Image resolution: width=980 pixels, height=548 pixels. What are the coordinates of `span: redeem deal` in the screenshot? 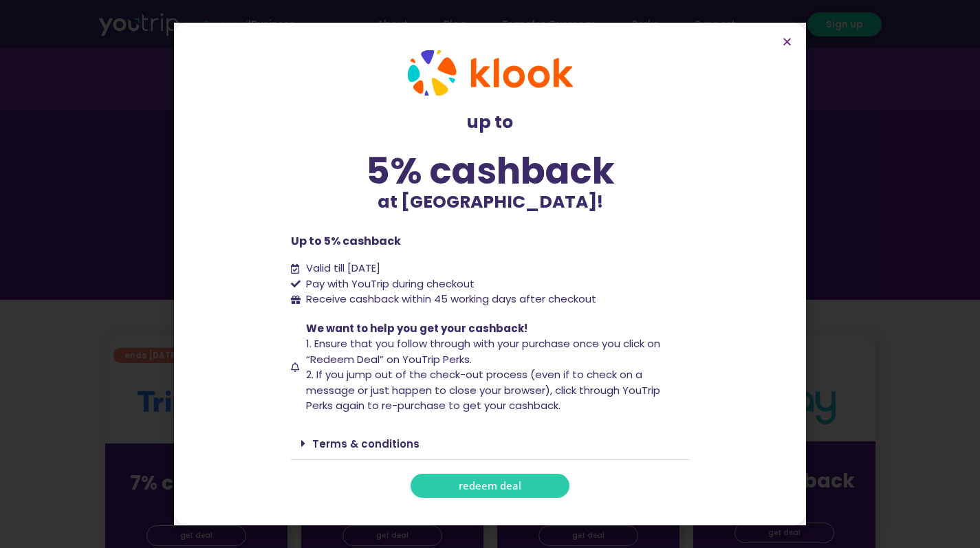 It's located at (490, 486).